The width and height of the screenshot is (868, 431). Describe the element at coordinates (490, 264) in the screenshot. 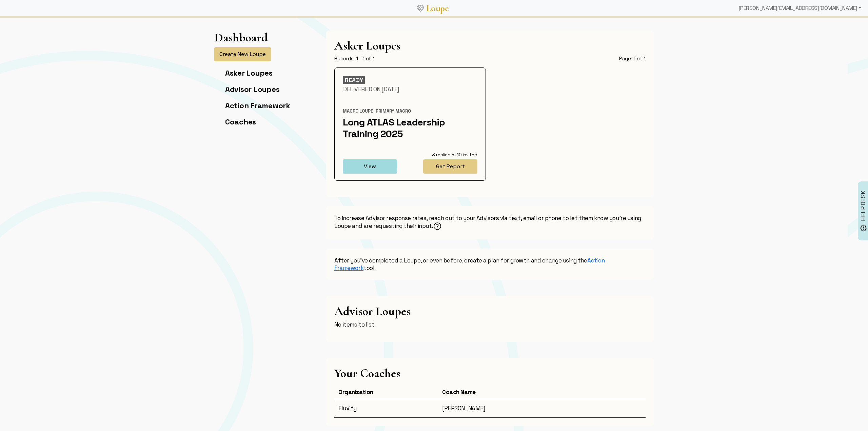

I see `div: After you've completed a Loupe, or even before, create a plan for growth and change using the tool.` at that location.